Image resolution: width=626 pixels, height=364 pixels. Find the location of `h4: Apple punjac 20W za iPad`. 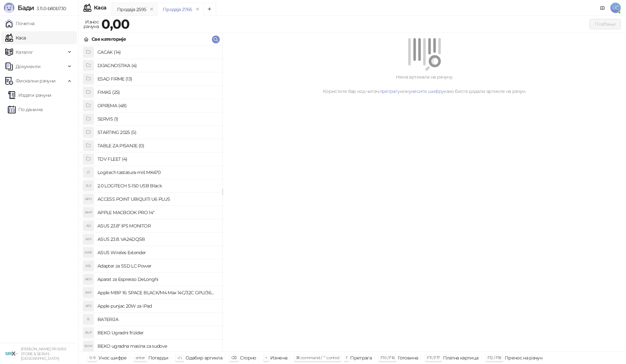

h4: Apple punjac 20W za iPad is located at coordinates (157, 306).